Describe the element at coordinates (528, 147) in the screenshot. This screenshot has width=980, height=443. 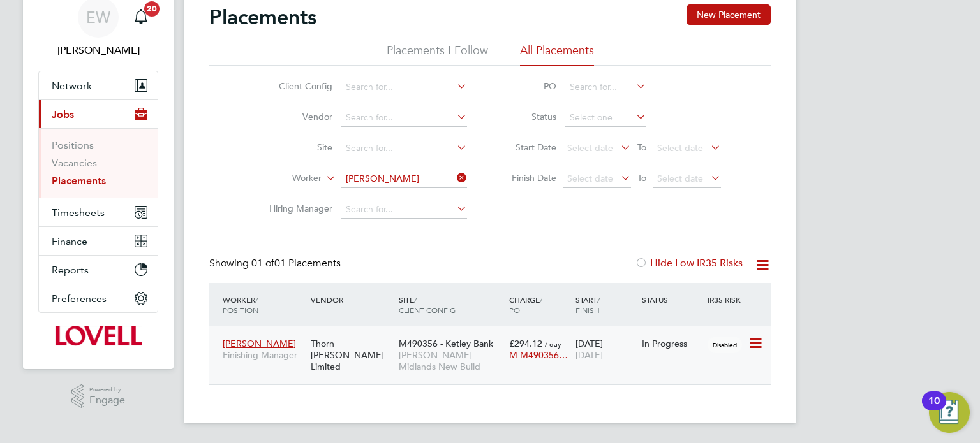
I see `label: Start Date` at that location.